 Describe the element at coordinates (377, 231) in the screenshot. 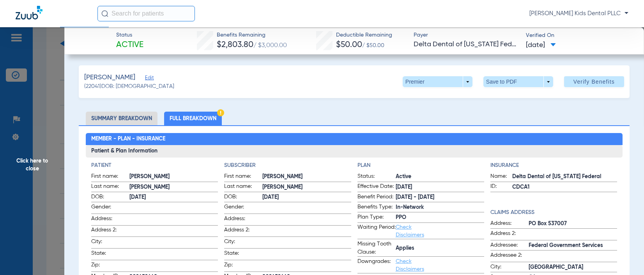

I see `span: Waiting Period:` at that location.